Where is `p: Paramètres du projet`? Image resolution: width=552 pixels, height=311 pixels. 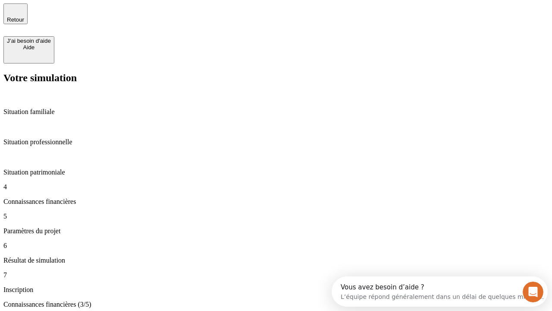 p: Paramètres du projet is located at coordinates (276, 231).